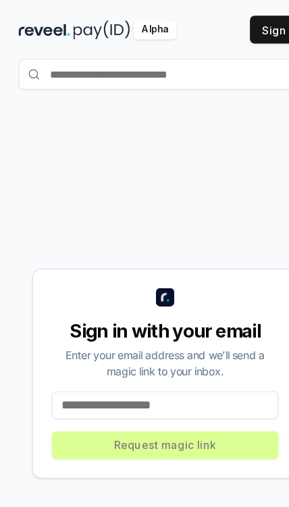 The image size is (289, 507). What do you see at coordinates (144, 290) in the screenshot?
I see `div: Sign in with your email` at bounding box center [144, 290].